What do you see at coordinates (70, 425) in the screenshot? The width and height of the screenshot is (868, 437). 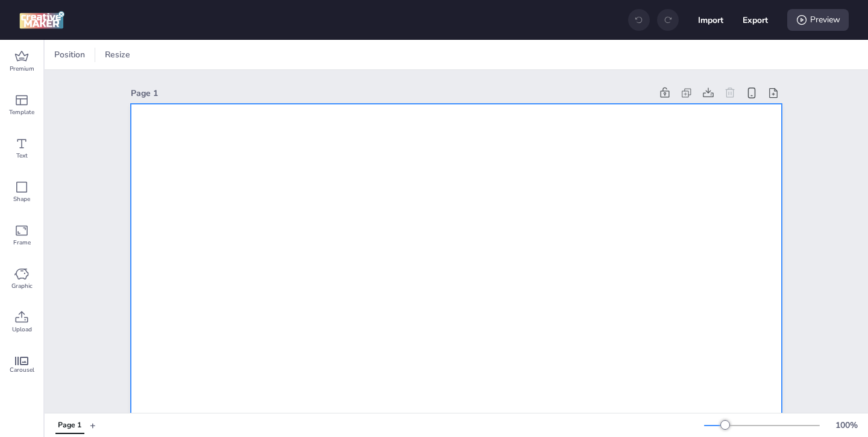 I see `div: Tabs` at bounding box center [70, 425].